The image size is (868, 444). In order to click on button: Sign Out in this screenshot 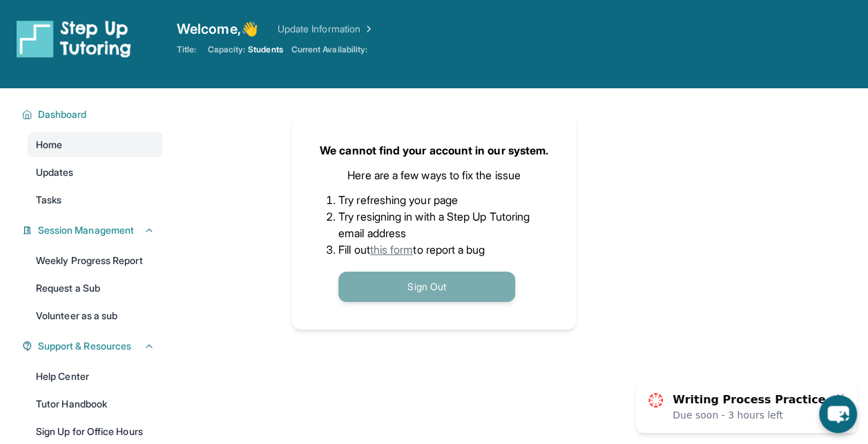, I will do `click(427, 287)`.